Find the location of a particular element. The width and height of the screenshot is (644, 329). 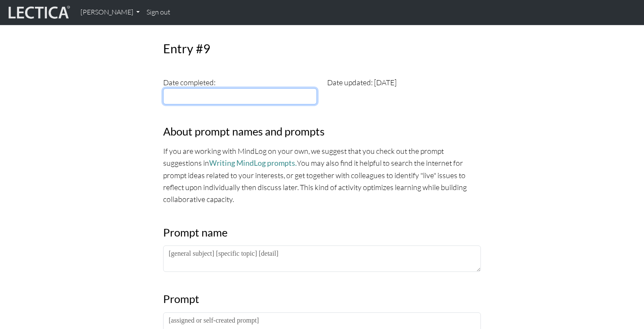

h3: About prompt names and prompts is located at coordinates (322, 131).